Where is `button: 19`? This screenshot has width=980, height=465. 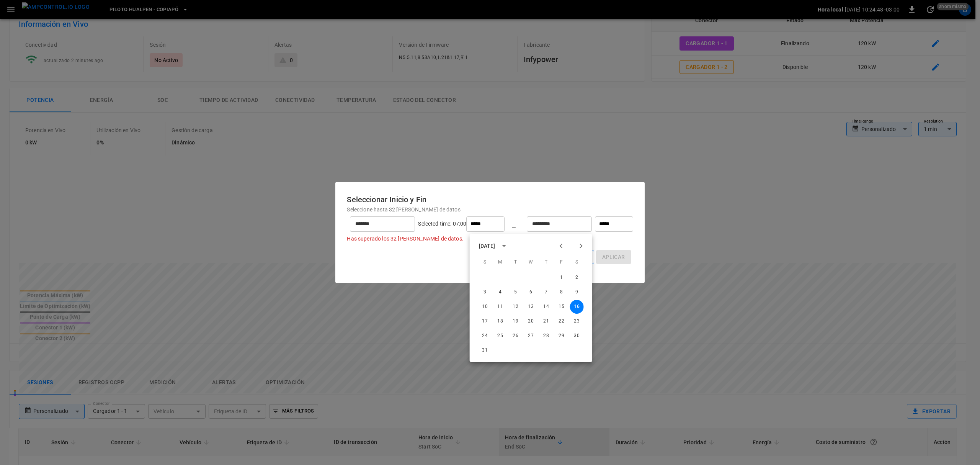 button: 19 is located at coordinates (515, 321).